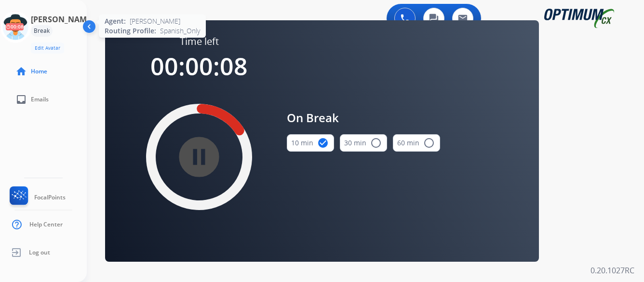  I want to click on mat-icon: pause_circle_filled, so click(199, 157).